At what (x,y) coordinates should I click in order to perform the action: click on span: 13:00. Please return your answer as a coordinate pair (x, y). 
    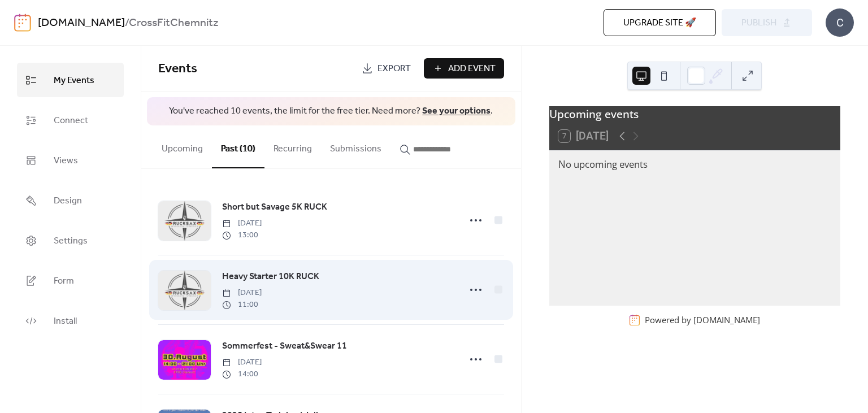
    Looking at the image, I should click on (242, 235).